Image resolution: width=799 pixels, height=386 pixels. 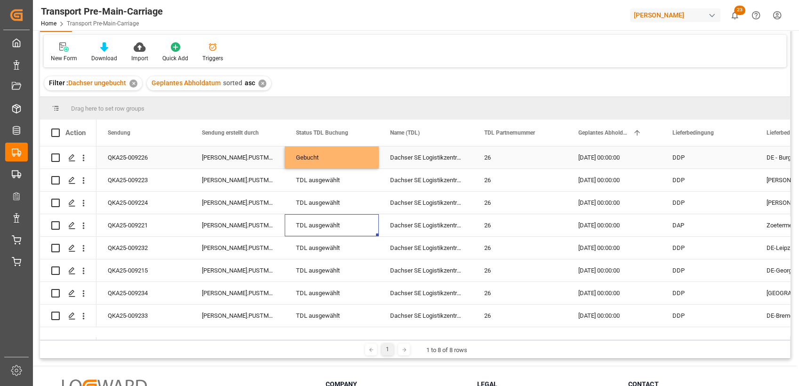 What do you see at coordinates (332, 158) in the screenshot?
I see `div: Gebucht` at bounding box center [332, 158].